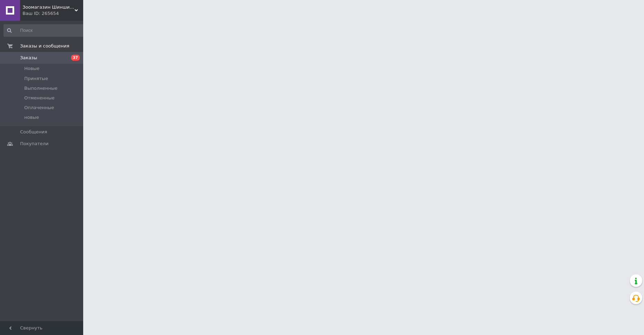 This screenshot has height=335, width=644. What do you see at coordinates (39, 98) in the screenshot?
I see `span: Отмененные` at bounding box center [39, 98].